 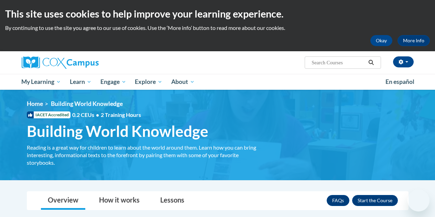 What do you see at coordinates (49, 115) in the screenshot?
I see `span: IACET Accredited` at bounding box center [49, 115].